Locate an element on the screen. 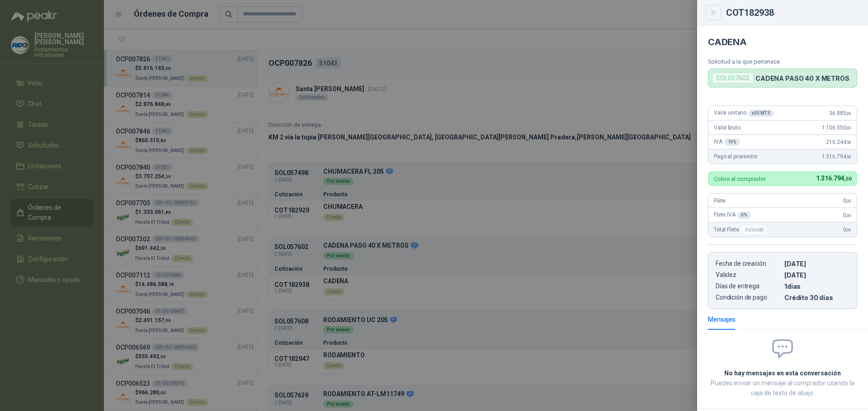 The image size is (868, 411). p: Crédito 30 días is located at coordinates (816, 297).